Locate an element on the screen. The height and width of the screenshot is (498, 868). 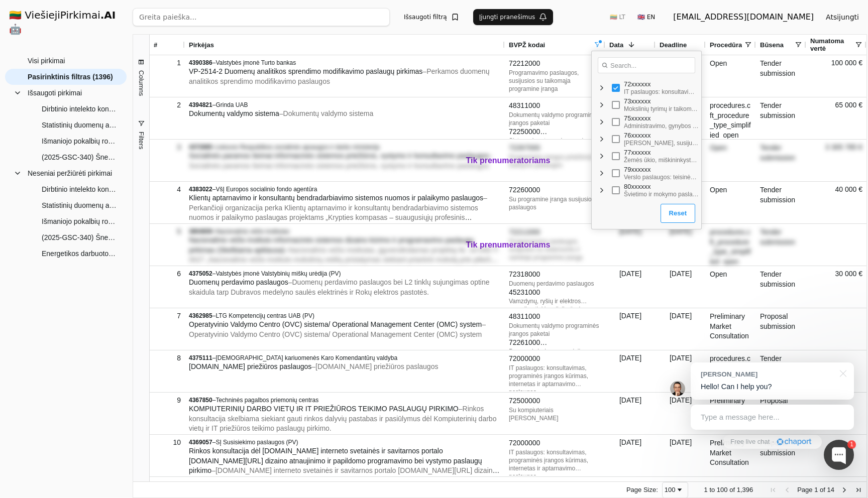
span: 3804609 is located at coordinates (200, 232).